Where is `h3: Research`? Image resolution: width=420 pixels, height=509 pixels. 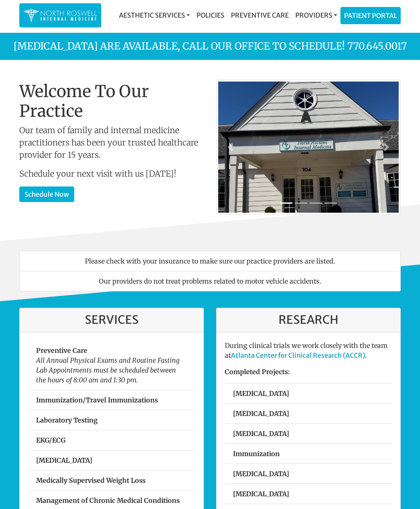
h3: Research is located at coordinates (308, 320).